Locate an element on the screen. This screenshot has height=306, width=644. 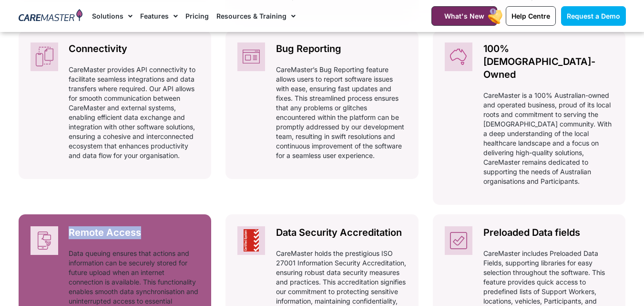
h2: Bug Reporting is located at coordinates (342, 49).